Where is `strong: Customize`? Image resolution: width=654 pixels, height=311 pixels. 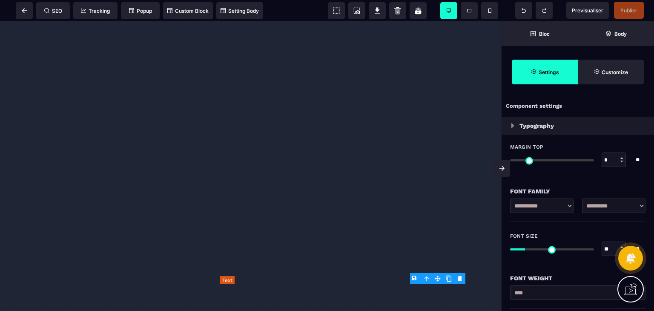 strong: Customize is located at coordinates (615, 72).